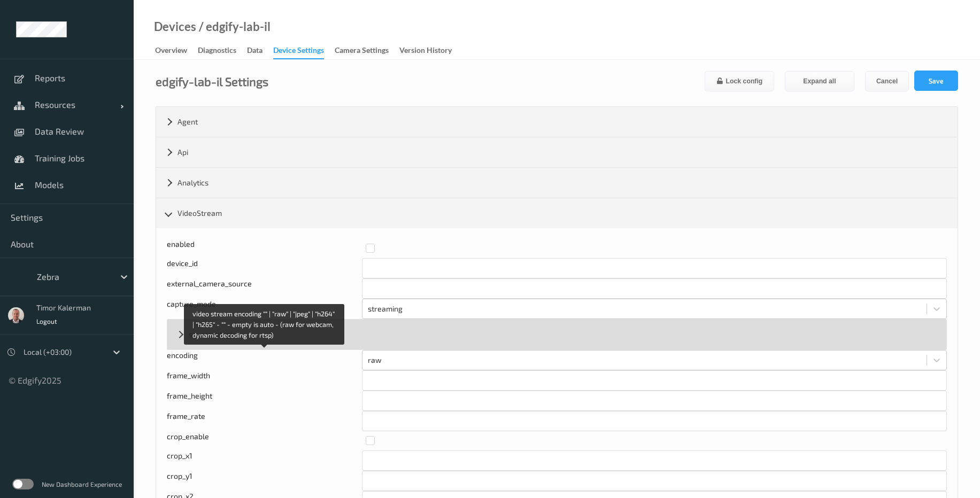 This screenshot has width=980, height=498. I want to click on div: Diagnostics, so click(217, 51).